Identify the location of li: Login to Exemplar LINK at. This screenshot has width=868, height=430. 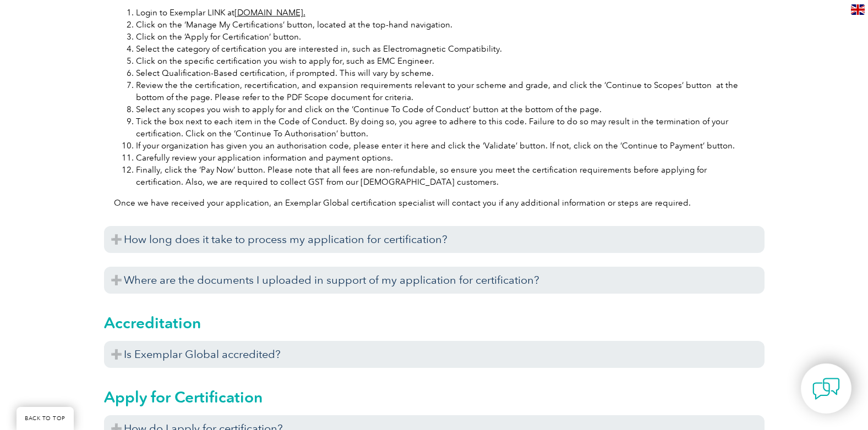
(445, 13).